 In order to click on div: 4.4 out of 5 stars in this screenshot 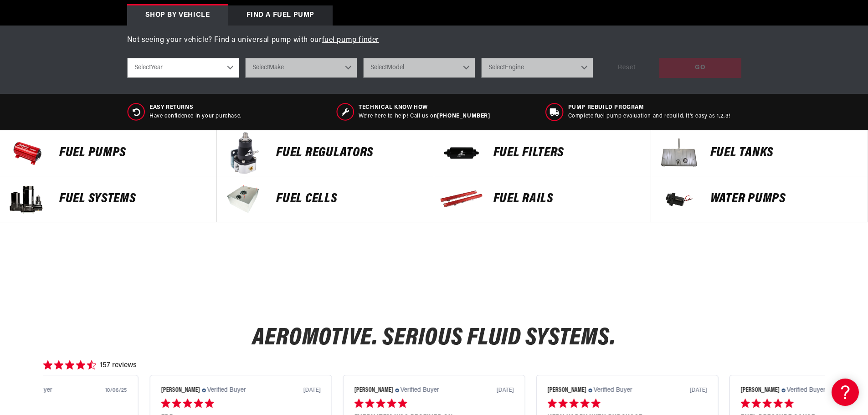, I will do `click(70, 366)`.